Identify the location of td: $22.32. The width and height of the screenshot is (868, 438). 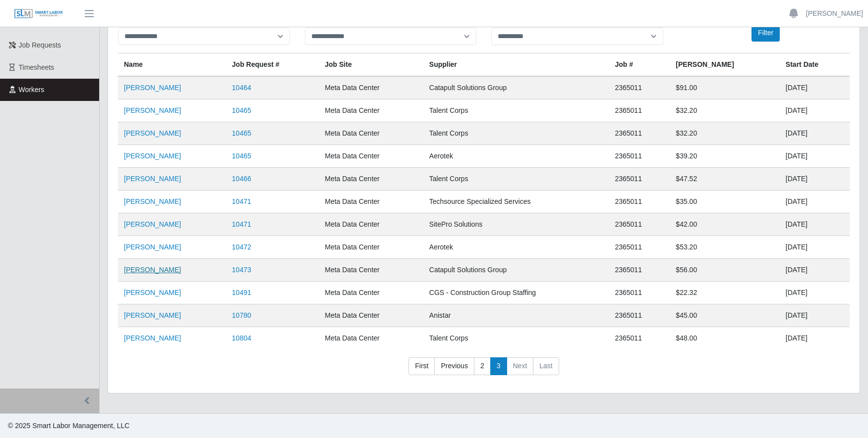
(723, 293).